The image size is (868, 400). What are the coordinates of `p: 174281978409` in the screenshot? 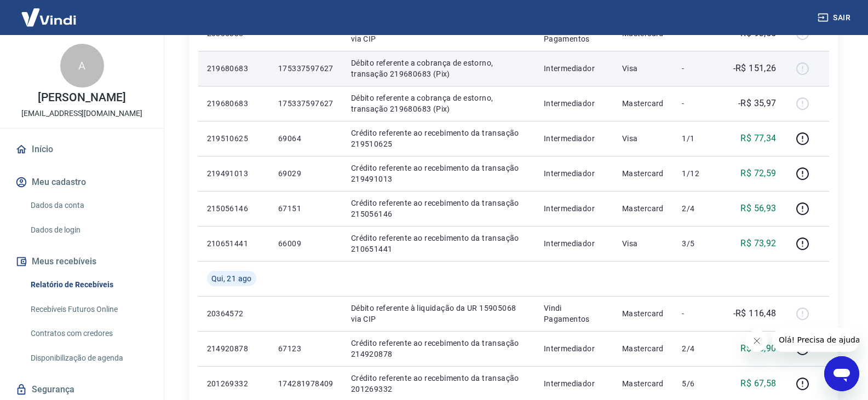 It's located at (306, 384).